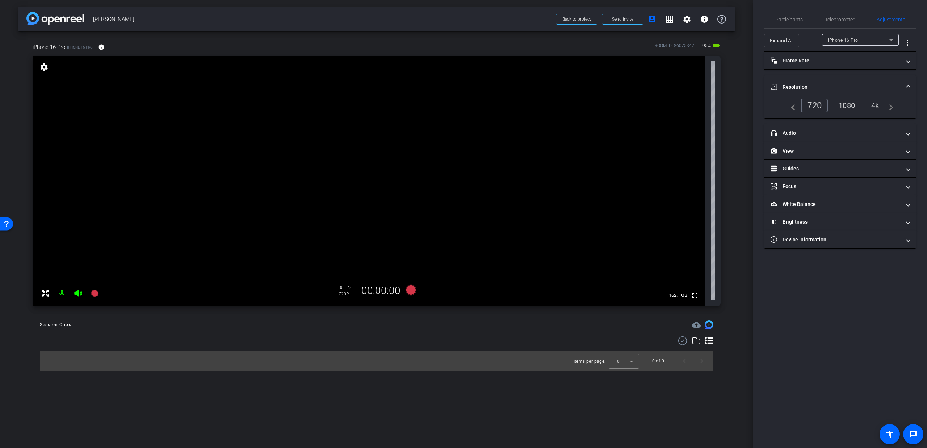 The width and height of the screenshot is (927, 448). Describe the element at coordinates (577, 19) in the screenshot. I see `span: Back to project` at that location.